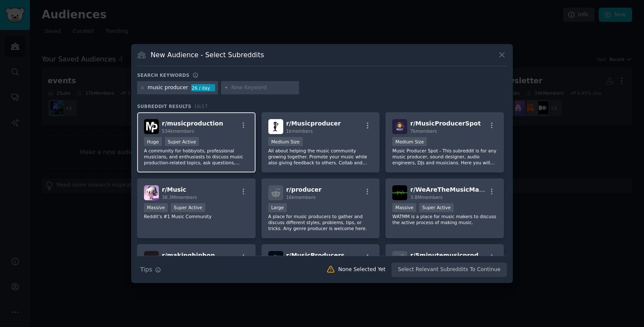  What do you see at coordinates (452, 255) in the screenshot?
I see `span: r/ 5minutemusicproducer` at bounding box center [452, 255].